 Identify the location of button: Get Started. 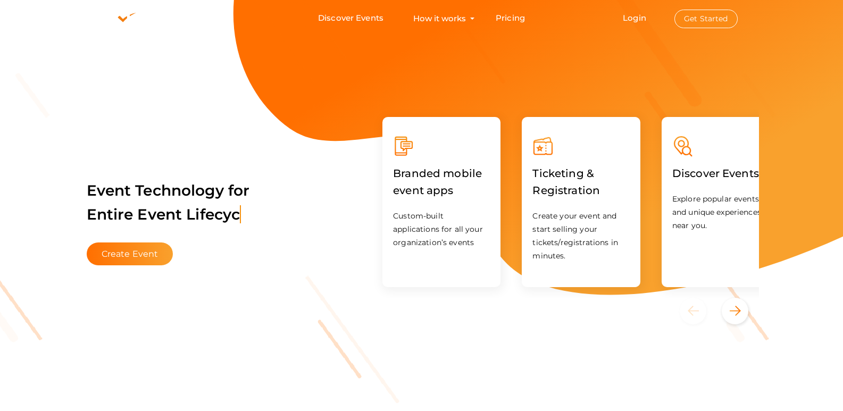
(705, 19).